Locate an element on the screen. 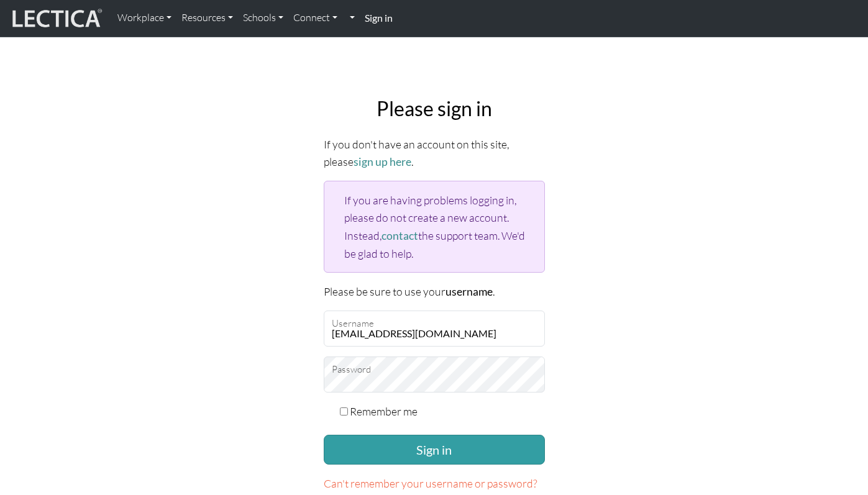 This screenshot has width=868, height=495. a: Resources is located at coordinates (207, 18).